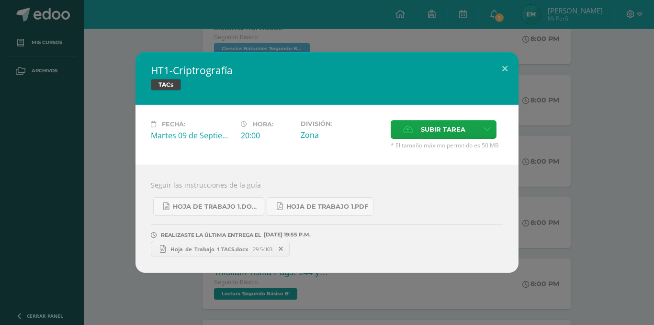 The height and width of the screenshot is (325, 654). Describe the element at coordinates (327, 207) in the screenshot. I see `span: Hoja de Trabajo 1.pdf` at that location.